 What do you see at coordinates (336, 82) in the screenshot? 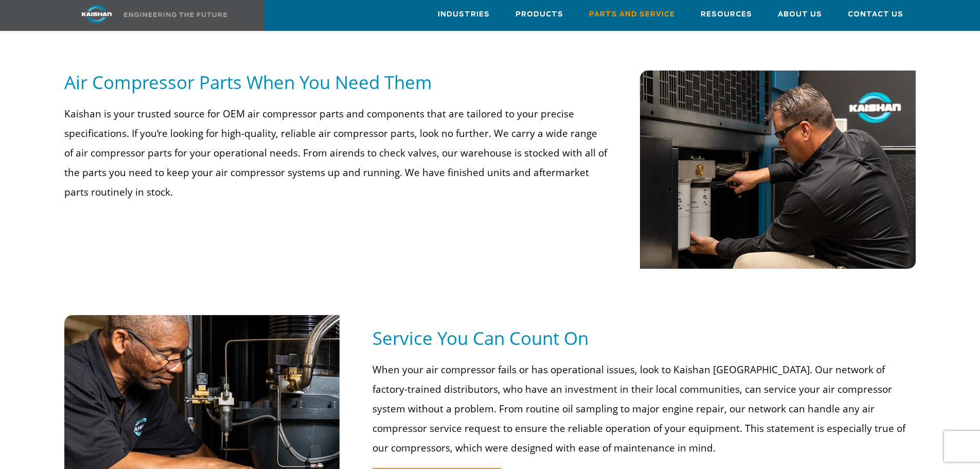
I see `h5: Air Compressor Parts When You Need Them` at bounding box center [336, 82].